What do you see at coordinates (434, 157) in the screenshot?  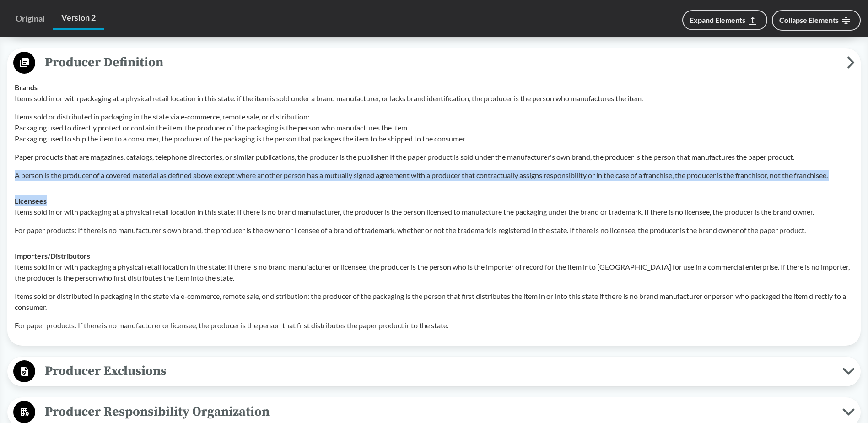 I see `p: Paper products that are magazines, catalogs, telephone directories, or similar publications, the ...` at bounding box center [434, 157].